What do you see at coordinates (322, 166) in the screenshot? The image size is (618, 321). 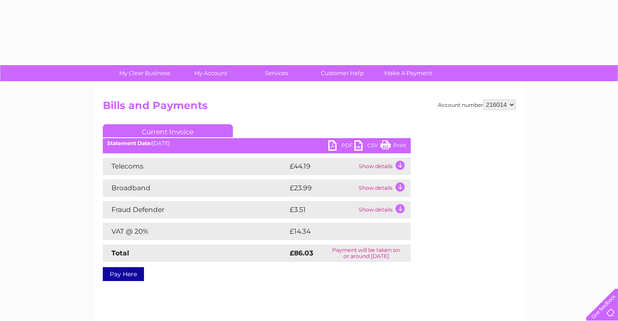 I see `td: £44.19` at bounding box center [322, 166].